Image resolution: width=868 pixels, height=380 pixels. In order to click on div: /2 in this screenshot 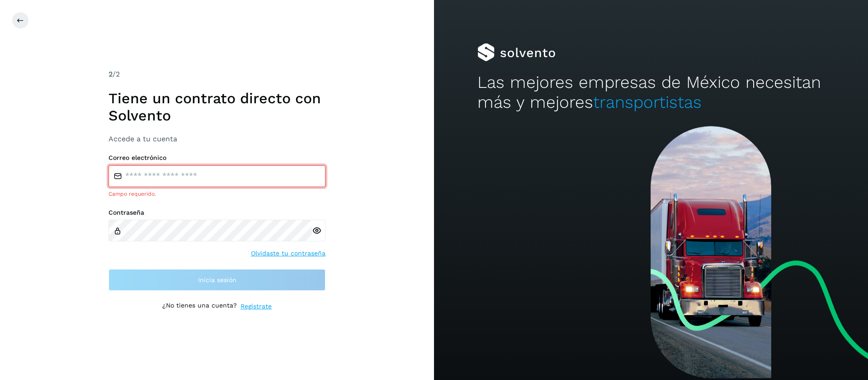, I will do `click(217, 74)`.